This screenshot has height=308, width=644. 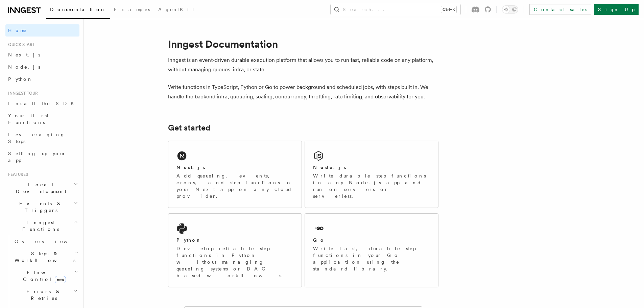 I want to click on span: Examples, so click(x=132, y=9).